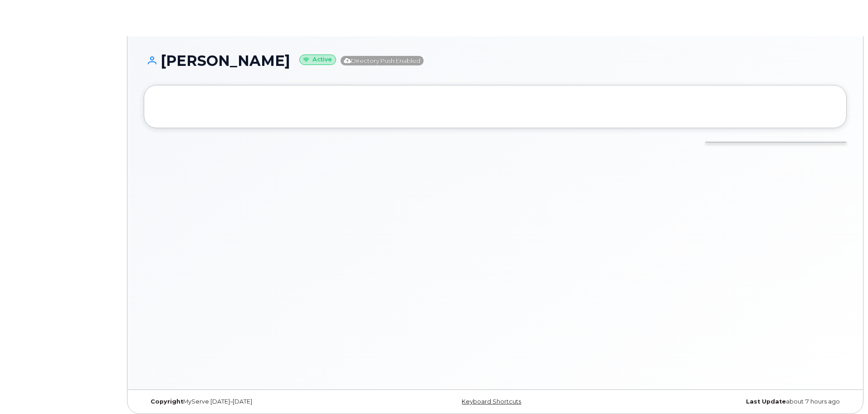  What do you see at coordinates (766, 401) in the screenshot?
I see `strong: Last Update` at bounding box center [766, 401].